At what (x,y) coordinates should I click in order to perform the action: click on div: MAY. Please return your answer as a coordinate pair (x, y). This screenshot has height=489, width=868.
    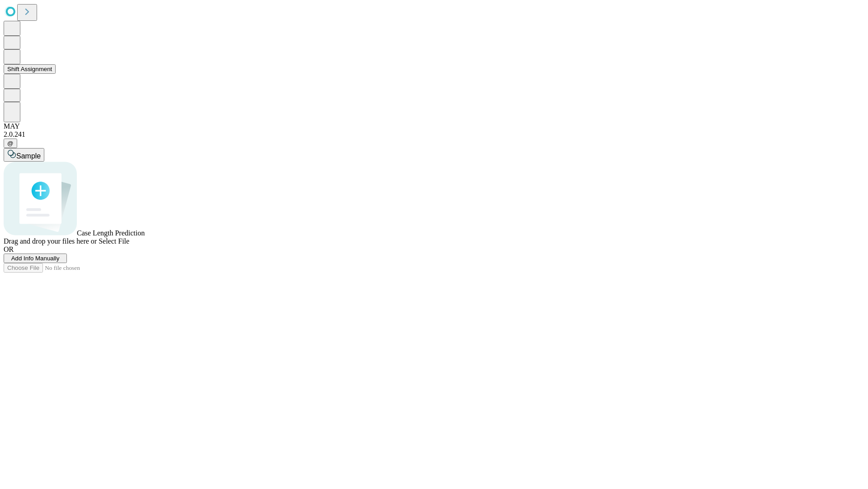
    Looking at the image, I should click on (434, 126).